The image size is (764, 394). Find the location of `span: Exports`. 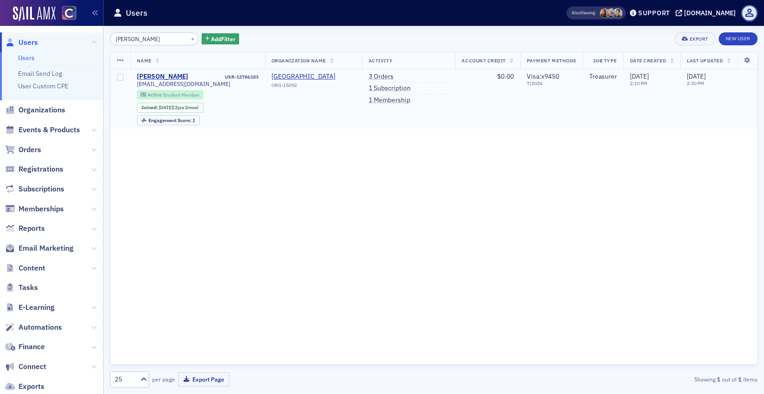

span: Exports is located at coordinates (31, 387).